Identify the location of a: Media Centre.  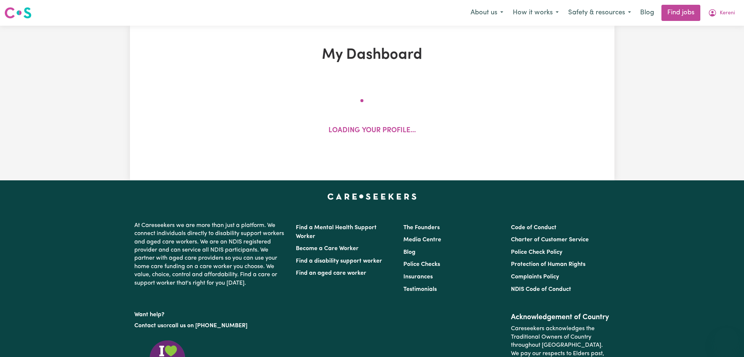
(422, 240).